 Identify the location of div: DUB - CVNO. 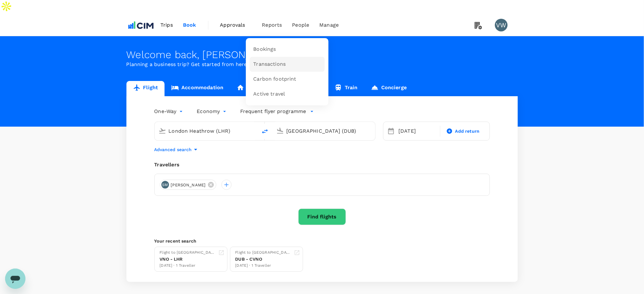
(264, 259).